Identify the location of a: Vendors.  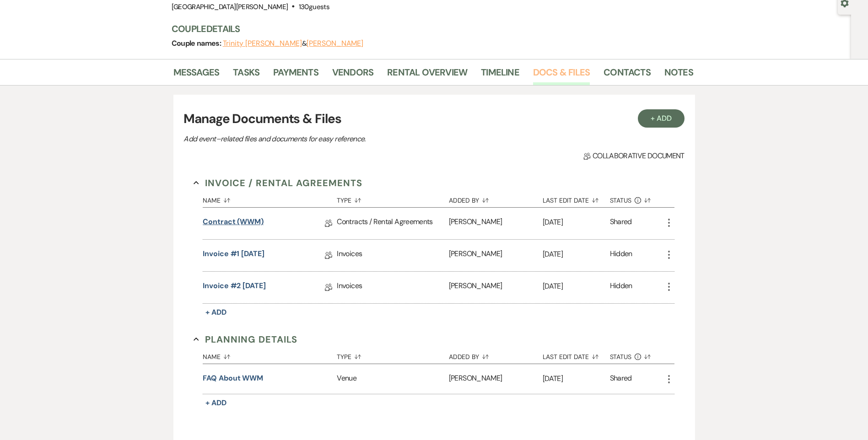
(353, 75).